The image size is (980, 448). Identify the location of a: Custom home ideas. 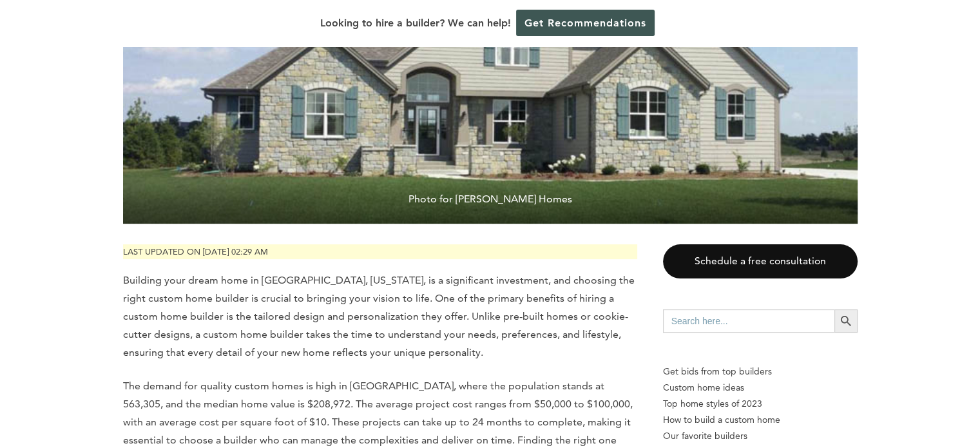
(760, 387).